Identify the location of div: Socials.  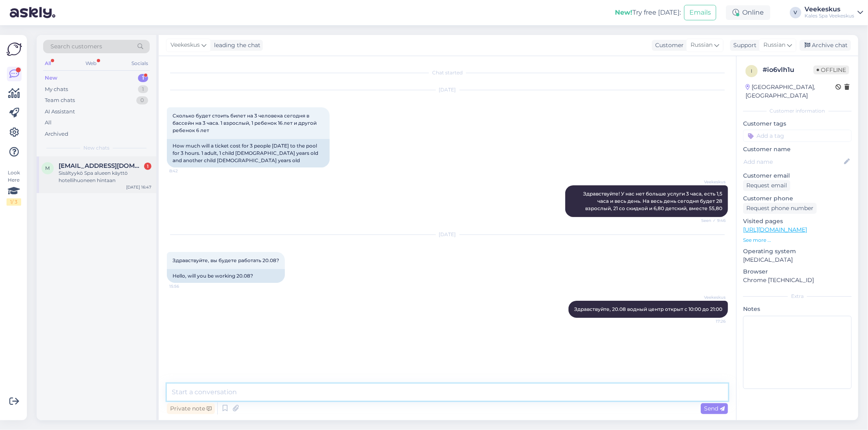
(140, 64).